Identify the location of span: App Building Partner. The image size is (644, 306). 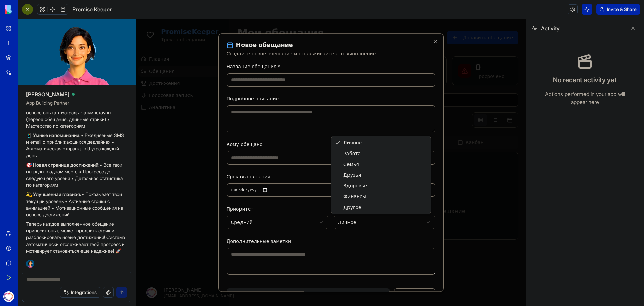
(77, 106).